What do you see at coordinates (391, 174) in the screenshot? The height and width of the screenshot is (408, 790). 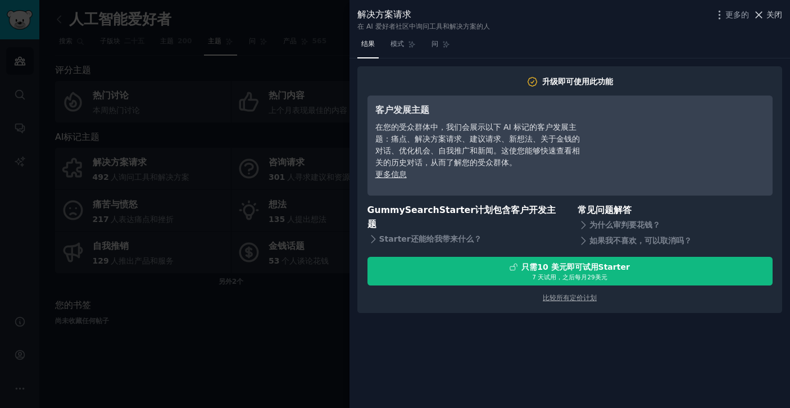 I see `a: 更多信息` at bounding box center [391, 174].